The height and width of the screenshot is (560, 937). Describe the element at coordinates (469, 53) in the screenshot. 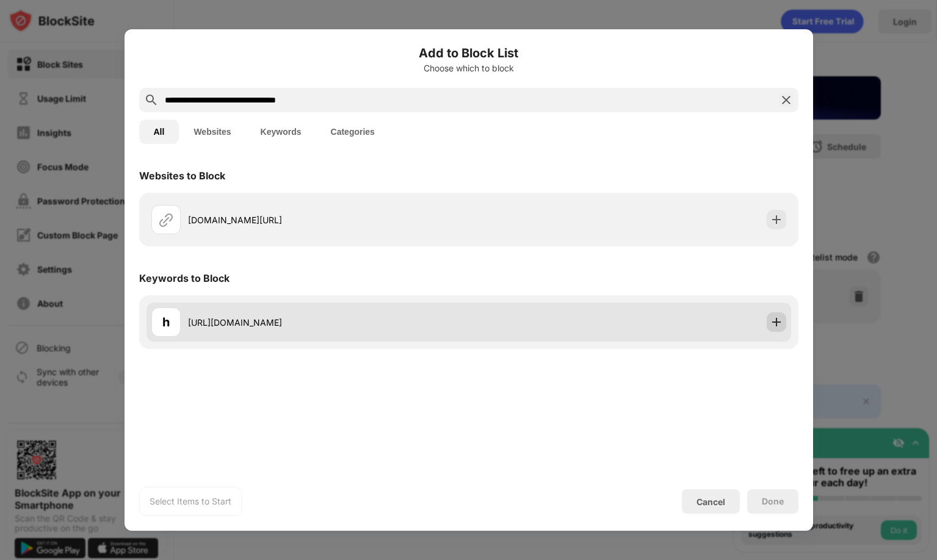

I see `h6: Add to Block List` at that location.